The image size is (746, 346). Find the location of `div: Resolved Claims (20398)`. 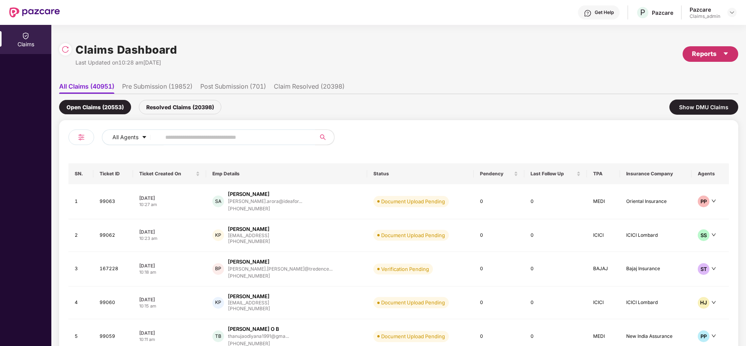

div: Resolved Claims (20398) is located at coordinates (180, 107).